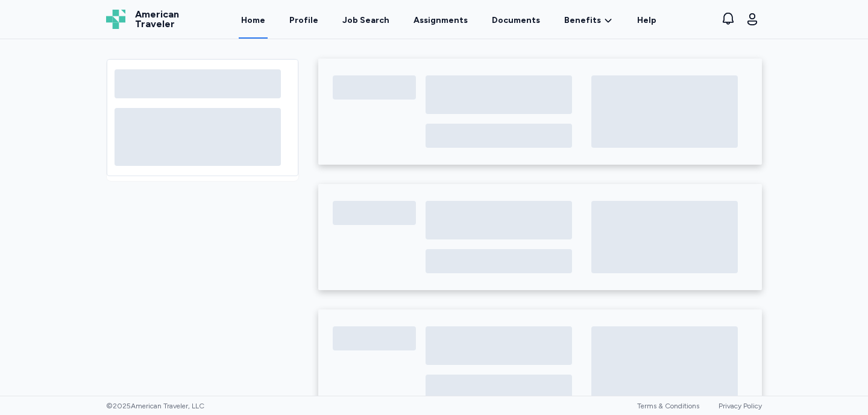 The width and height of the screenshot is (868, 415). Describe the element at coordinates (116, 19) in the screenshot. I see `img: Logo` at that location.